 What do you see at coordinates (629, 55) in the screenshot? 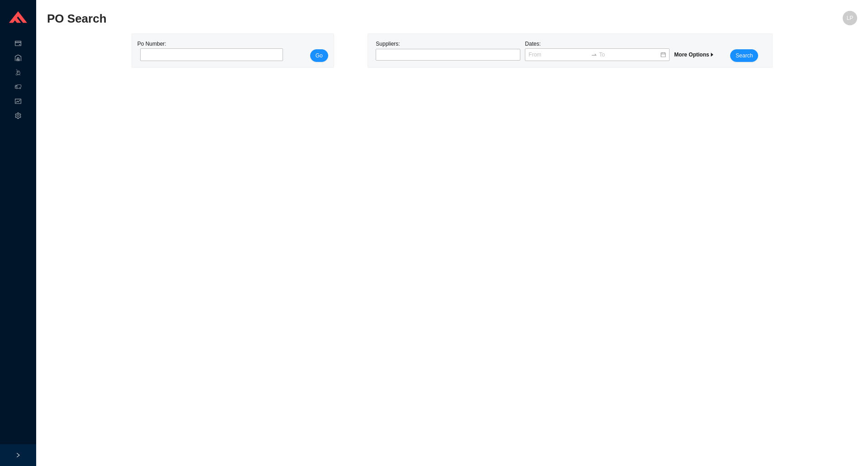
I see `input: To` at bounding box center [629, 55].